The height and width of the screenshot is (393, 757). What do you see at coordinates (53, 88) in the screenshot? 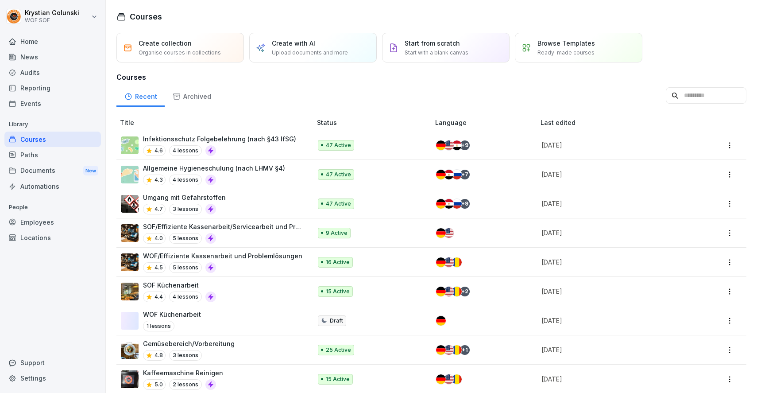
I see `a: Reporting` at bounding box center [53, 88].